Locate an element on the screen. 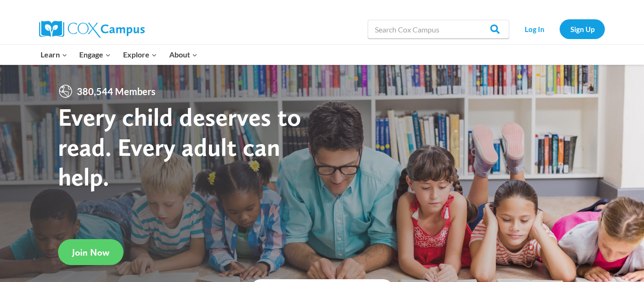 The image size is (644, 282). img: Cox Campus is located at coordinates (92, 29).